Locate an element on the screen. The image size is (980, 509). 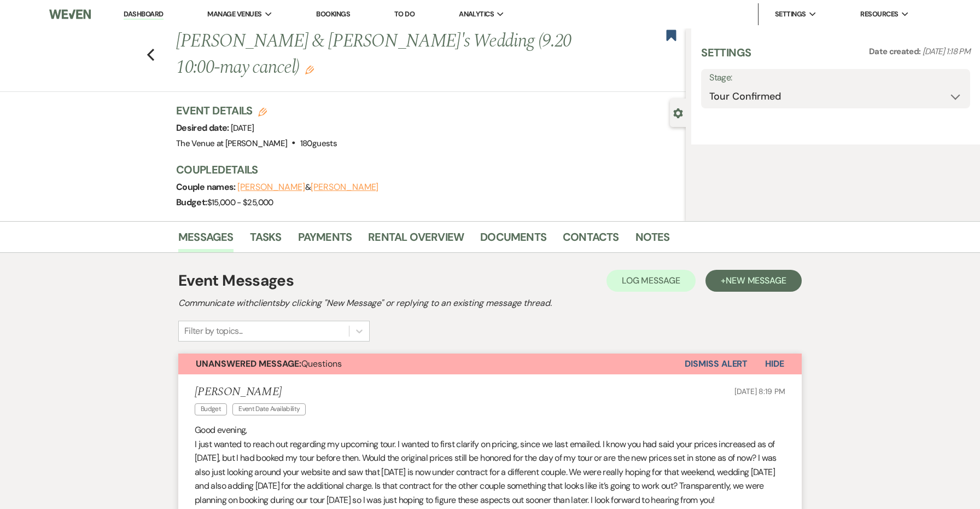
a: To Do is located at coordinates (404, 14).